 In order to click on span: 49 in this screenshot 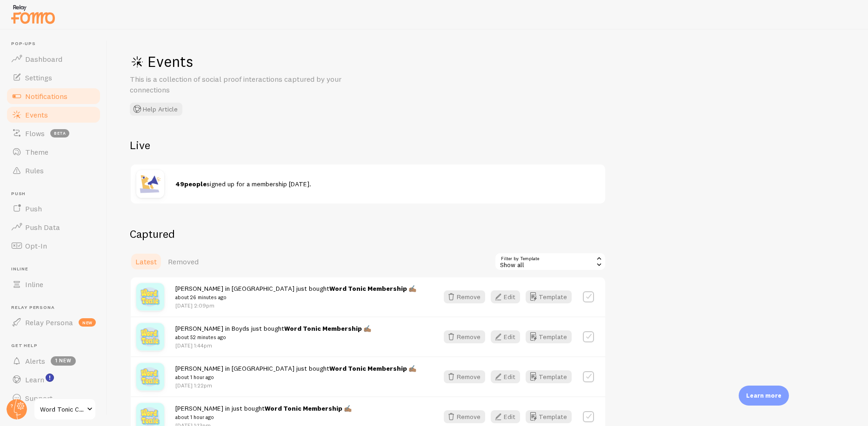, I will do `click(180, 184)`.